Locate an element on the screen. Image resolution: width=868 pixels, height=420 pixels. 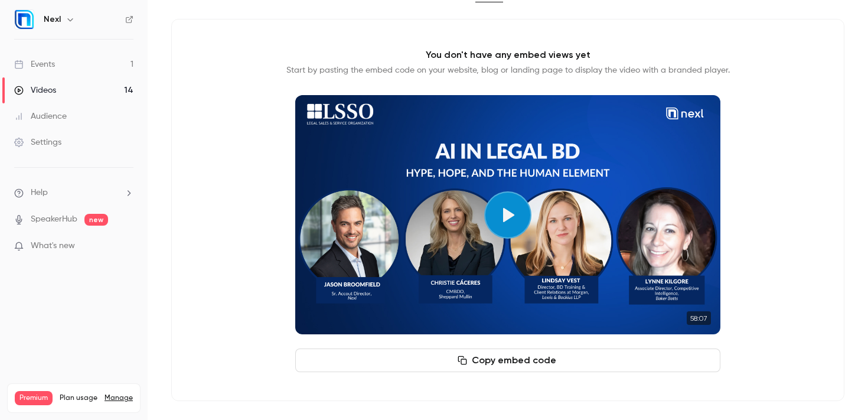
div: Videos is located at coordinates (35, 90).